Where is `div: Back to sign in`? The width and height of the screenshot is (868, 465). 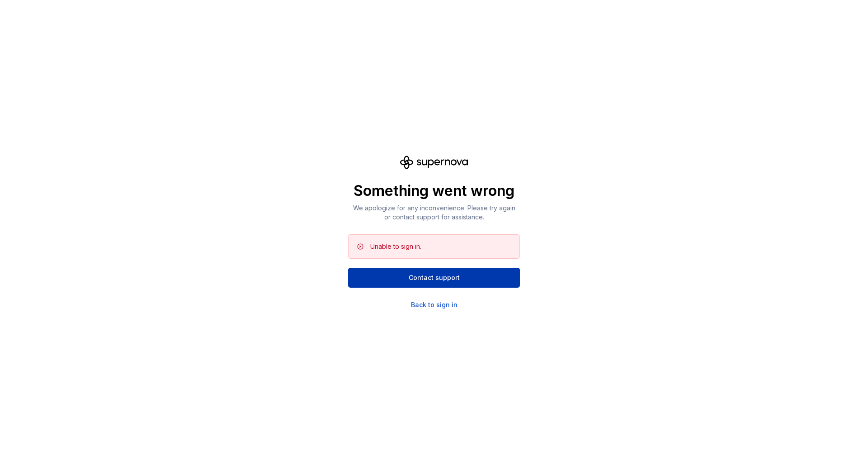 div: Back to sign in is located at coordinates (434, 305).